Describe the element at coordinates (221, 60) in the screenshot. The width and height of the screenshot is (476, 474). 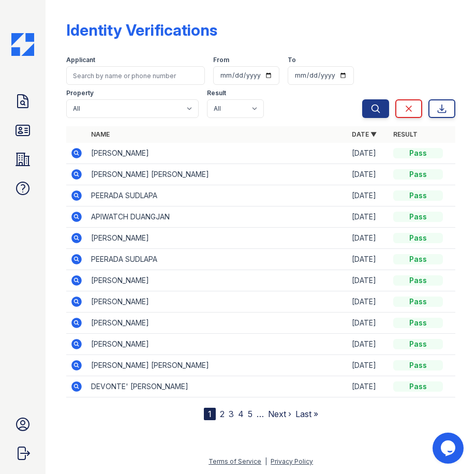
I see `label: From` at that location.